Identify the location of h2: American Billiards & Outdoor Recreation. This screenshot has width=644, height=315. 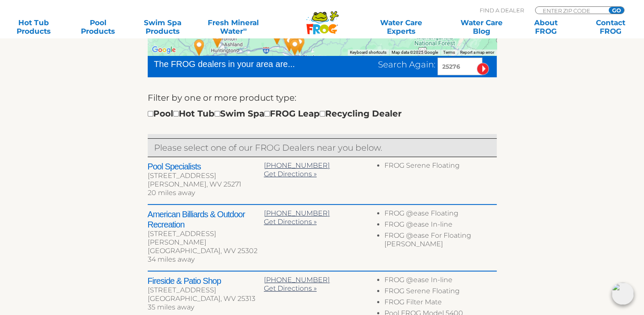
(206, 219).